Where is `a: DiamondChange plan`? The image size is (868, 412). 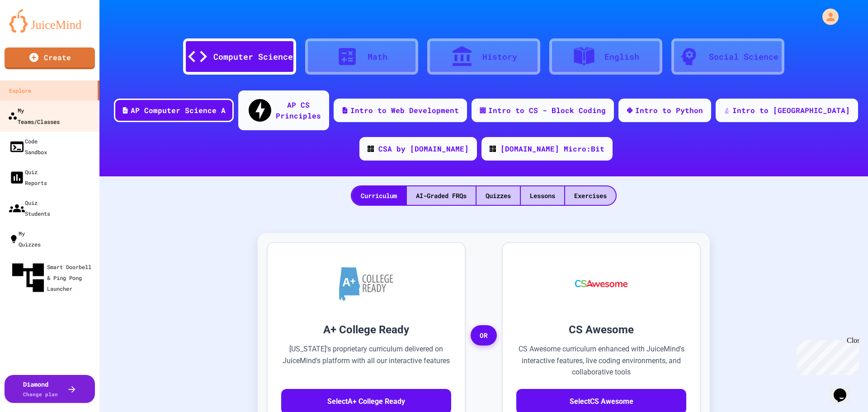
a: DiamondChange plan is located at coordinates (50, 389).